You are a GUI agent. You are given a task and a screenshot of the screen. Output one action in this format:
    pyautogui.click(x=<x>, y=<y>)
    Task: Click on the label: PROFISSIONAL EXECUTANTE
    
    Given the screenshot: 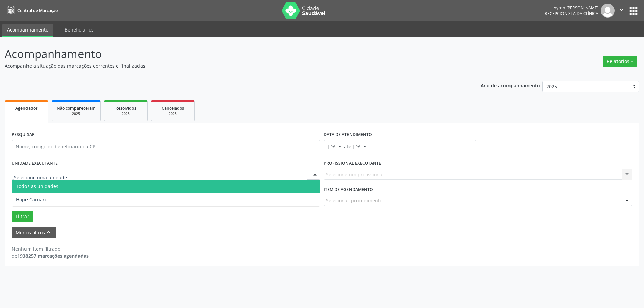 What is the action you would take?
    pyautogui.click(x=352, y=163)
    